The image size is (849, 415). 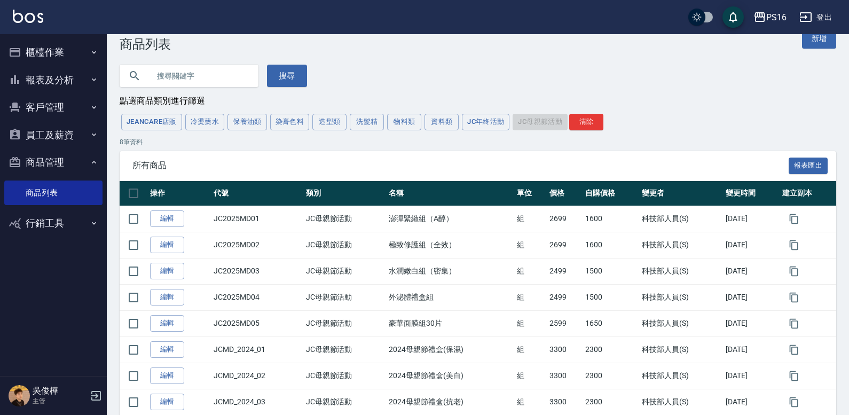 What do you see at coordinates (257, 323) in the screenshot?
I see `td: JC2025MD05` at bounding box center [257, 323].